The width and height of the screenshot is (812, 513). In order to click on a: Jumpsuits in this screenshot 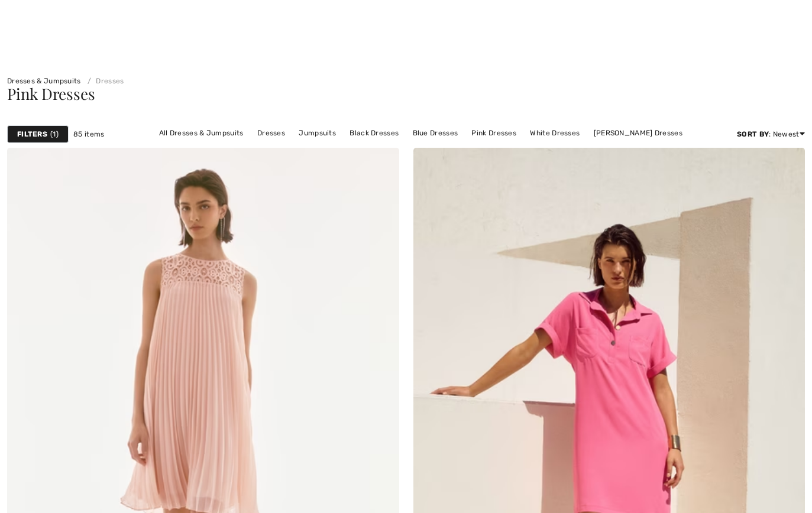, I will do `click(317, 133)`.